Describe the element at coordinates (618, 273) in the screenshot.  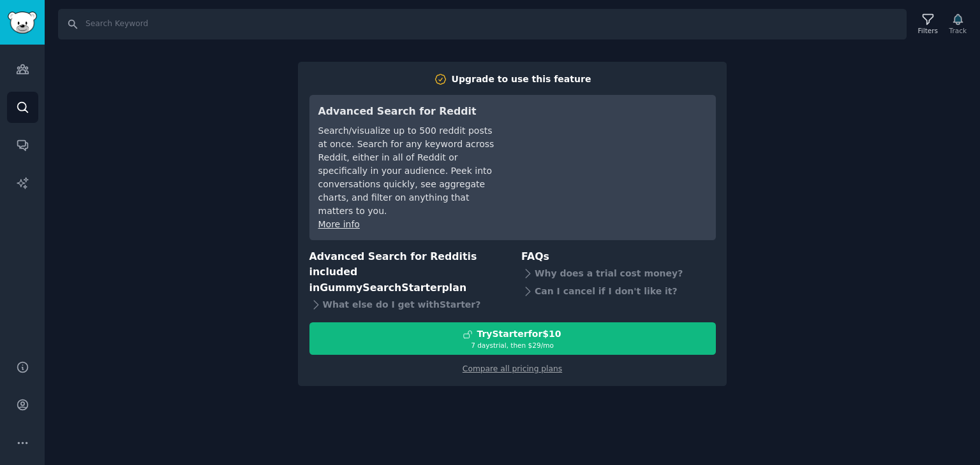
I see `div: Why does a trial cost money?` at that location.